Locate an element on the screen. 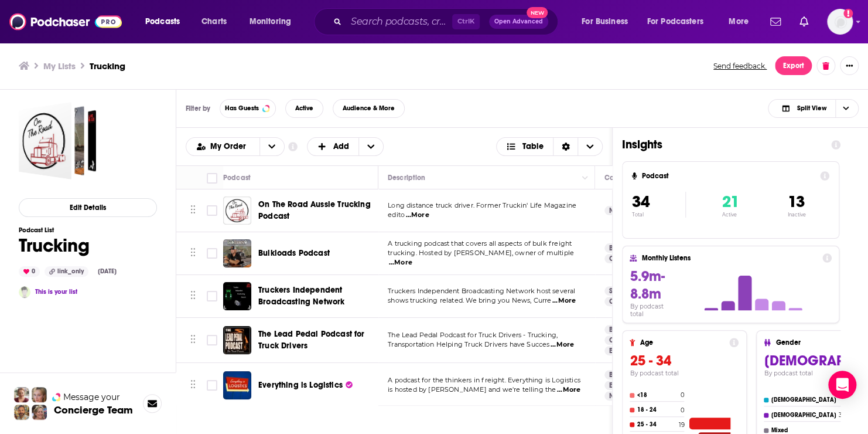  h4: 0 is located at coordinates (682, 395).